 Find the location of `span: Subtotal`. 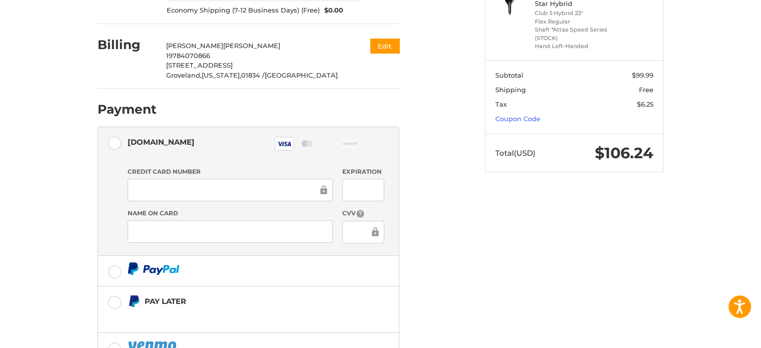

span: Subtotal is located at coordinates (509, 75).